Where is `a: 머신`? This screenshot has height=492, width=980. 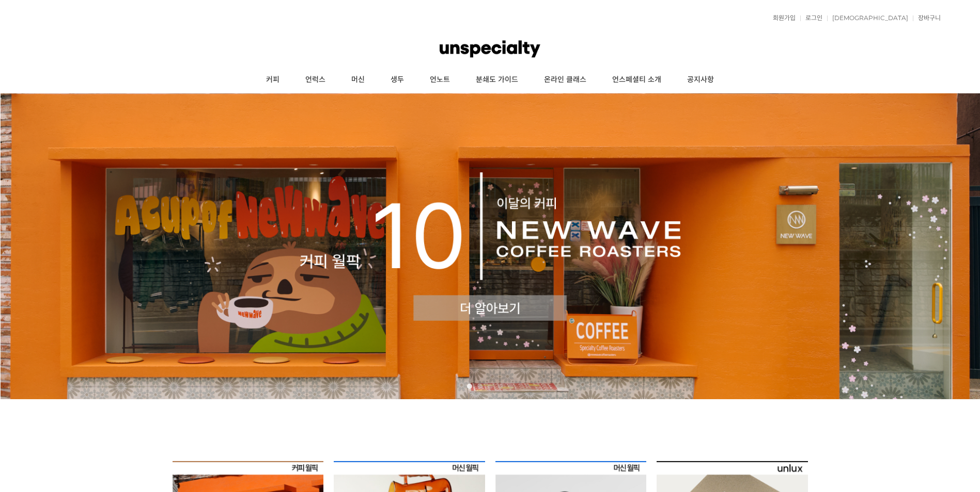 a: 머신 is located at coordinates (358, 80).